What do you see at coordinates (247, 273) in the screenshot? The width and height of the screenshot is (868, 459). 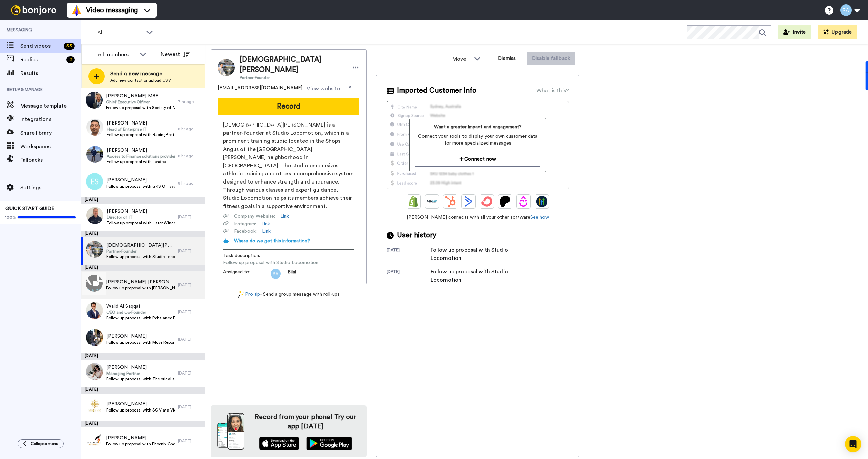 I see `span: Assigned to:` at bounding box center [247, 273].